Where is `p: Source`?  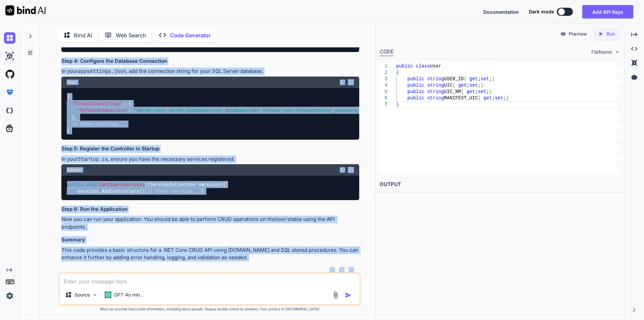 p: Source is located at coordinates (82, 295).